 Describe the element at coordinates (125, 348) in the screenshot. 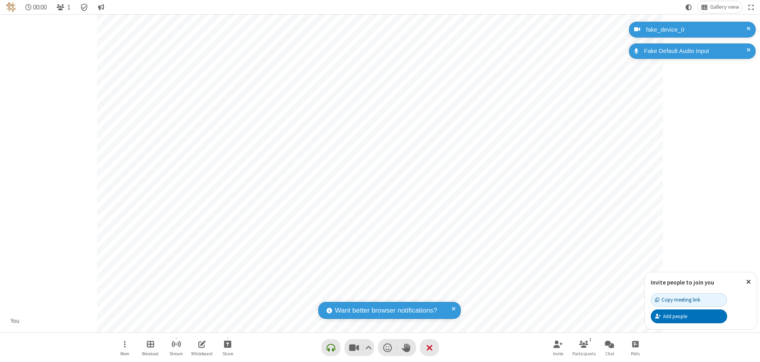

I see `button: Open menu` at that location.